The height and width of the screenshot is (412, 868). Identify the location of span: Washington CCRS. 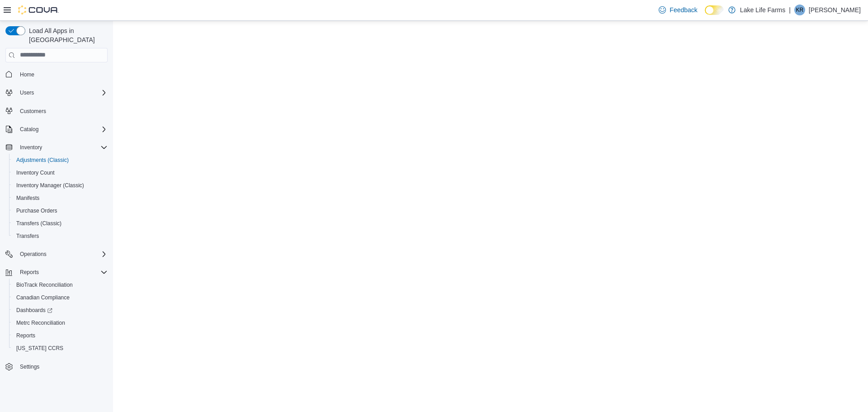
(60, 348).